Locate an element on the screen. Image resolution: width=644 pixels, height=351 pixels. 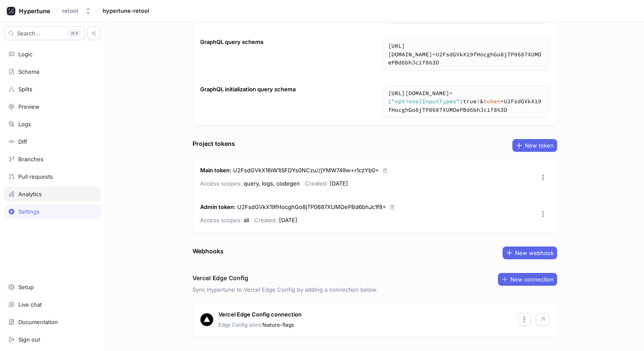
div: Setup is located at coordinates (26, 287).